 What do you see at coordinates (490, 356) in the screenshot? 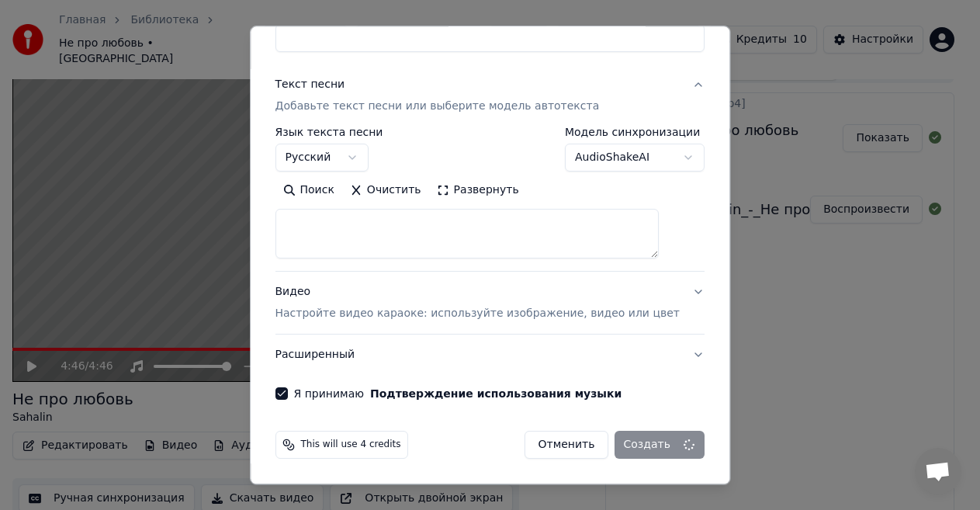
I see `button: Расширенный` at bounding box center [490, 356].